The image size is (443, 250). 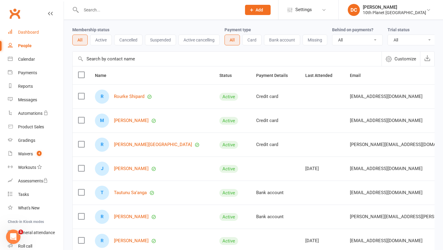 I want to click on button: Add, so click(x=257, y=10).